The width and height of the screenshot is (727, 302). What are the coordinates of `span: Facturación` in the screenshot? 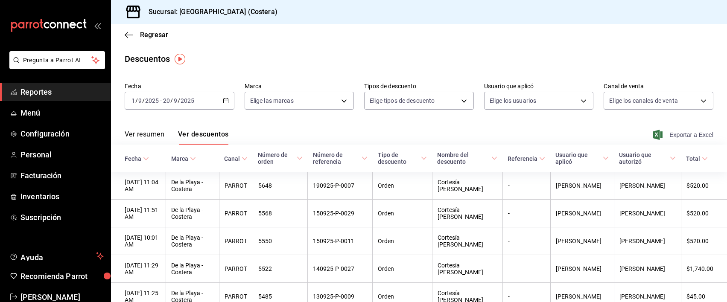 It's located at (62, 176).